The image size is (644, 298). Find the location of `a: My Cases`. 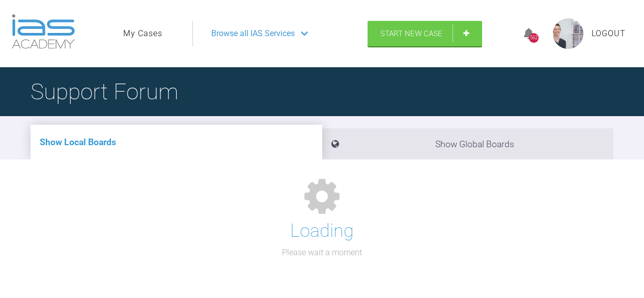

a: My Cases is located at coordinates (142, 33).